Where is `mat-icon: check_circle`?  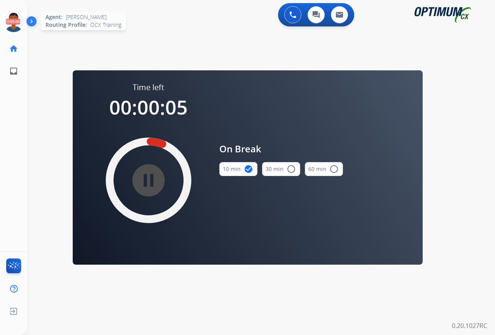 mat-icon: check_circle is located at coordinates (248, 169).